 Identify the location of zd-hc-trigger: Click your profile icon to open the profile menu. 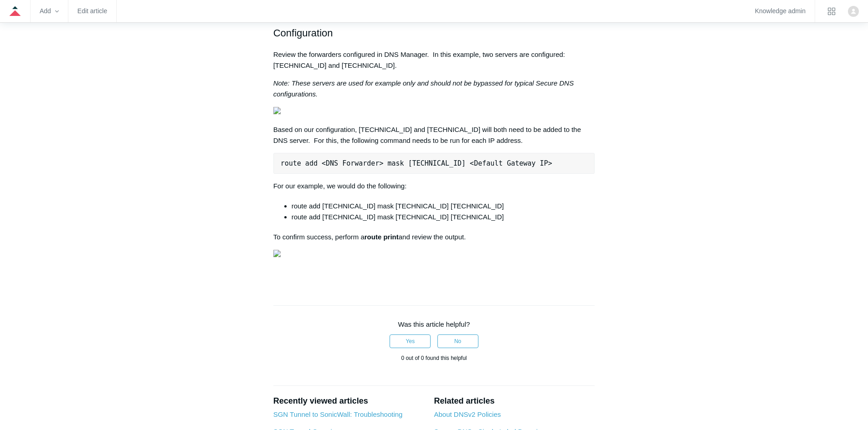
(853, 11).